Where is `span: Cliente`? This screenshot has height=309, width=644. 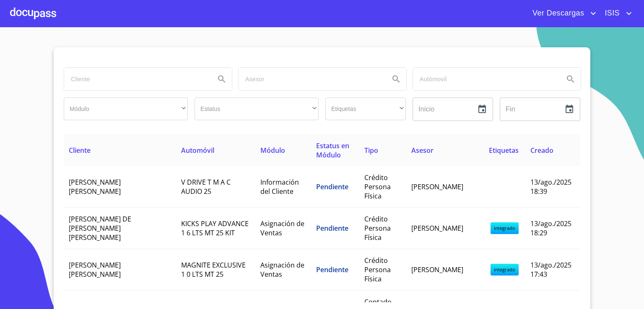 span: Cliente is located at coordinates (79, 151).